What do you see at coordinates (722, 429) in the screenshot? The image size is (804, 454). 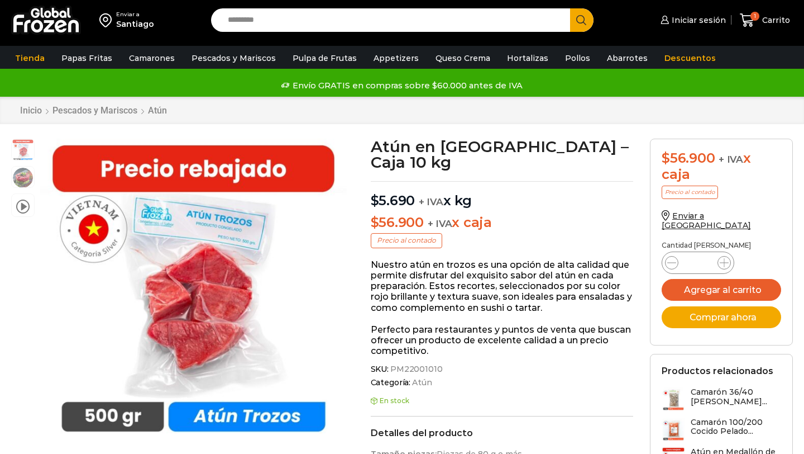 I see `a: Camarón 100/200 Cocido Pelado...` at bounding box center [722, 429].